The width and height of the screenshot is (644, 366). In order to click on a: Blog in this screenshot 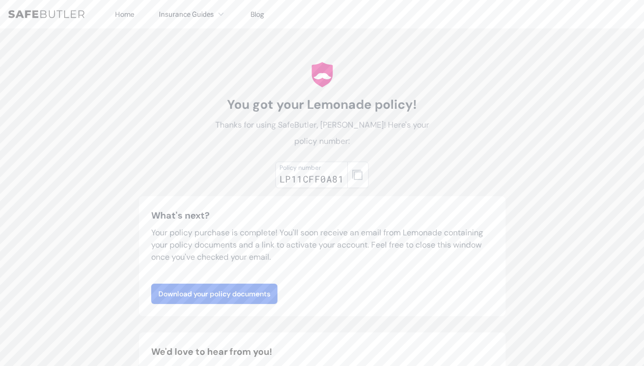, I will do `click(257, 14)`.